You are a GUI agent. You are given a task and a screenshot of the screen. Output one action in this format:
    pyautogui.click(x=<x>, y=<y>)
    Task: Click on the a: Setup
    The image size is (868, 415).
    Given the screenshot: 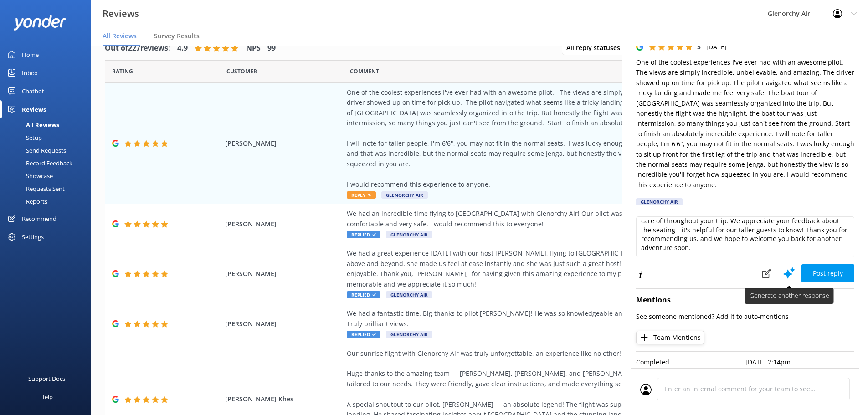 What is the action you would take?
    pyautogui.click(x=48, y=138)
    